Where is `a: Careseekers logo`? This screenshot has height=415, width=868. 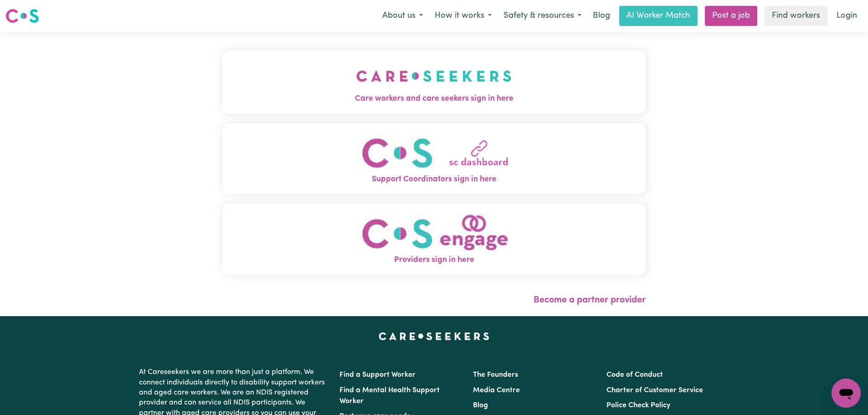 a: Careseekers logo is located at coordinates (22, 16).